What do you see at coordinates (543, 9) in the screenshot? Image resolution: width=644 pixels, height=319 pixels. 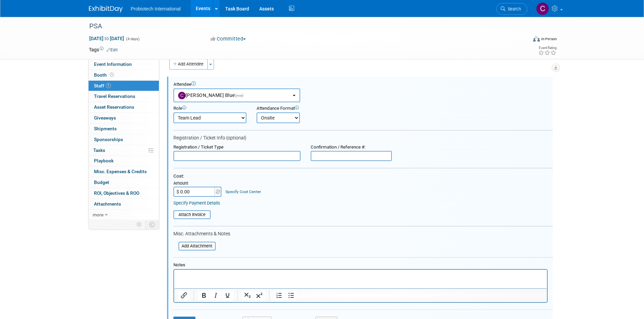 I see `img: Candice Blue` at bounding box center [543, 9].